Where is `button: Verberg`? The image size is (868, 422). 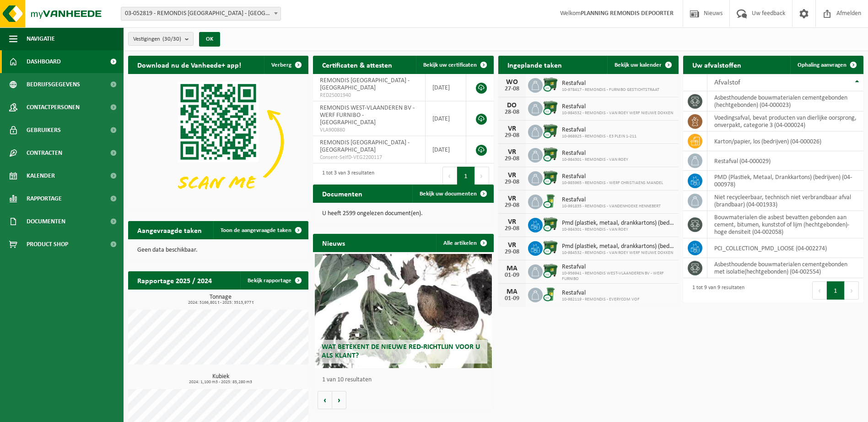
button: Verberg is located at coordinates (285, 65).